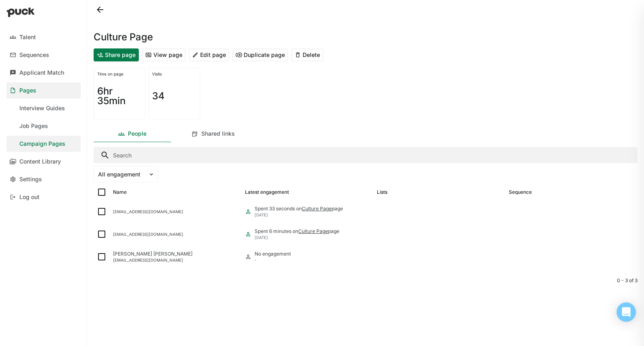 Image resolution: width=644 pixels, height=346 pixels. I want to click on div: Visits, so click(174, 74).